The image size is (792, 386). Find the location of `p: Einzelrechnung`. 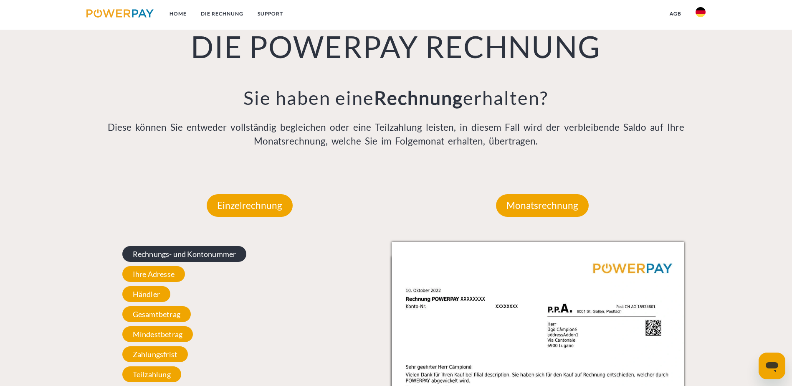

p: Einzelrechnung is located at coordinates (250, 205).